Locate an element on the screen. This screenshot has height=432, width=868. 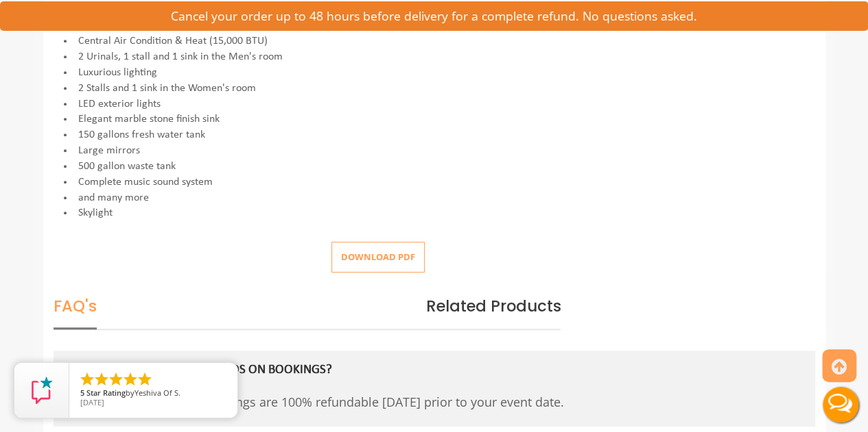
span: by is located at coordinates (153, 394).